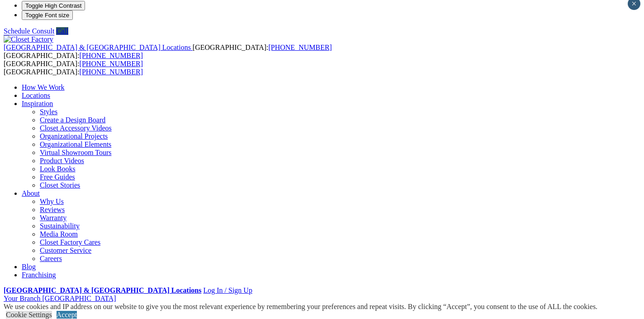 This screenshot has width=644, height=319. I want to click on a: Organizational Projects, so click(74, 136).